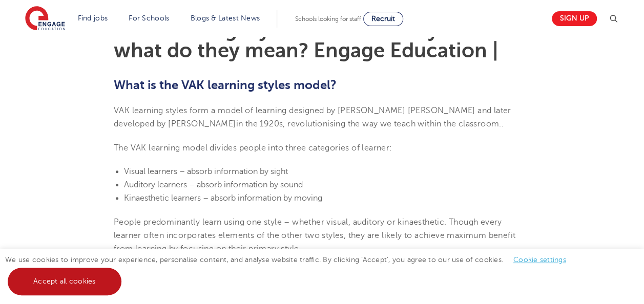 The image size is (644, 304). What do you see at coordinates (539, 260) in the screenshot?
I see `a: Cookie settings` at bounding box center [539, 260].